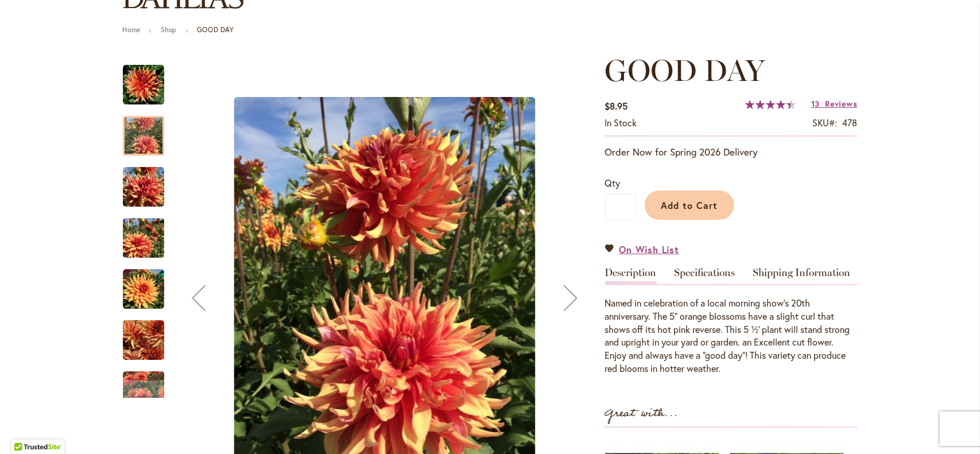  I want to click on p: Order Now for Spring 2026 Delivery, so click(732, 152).